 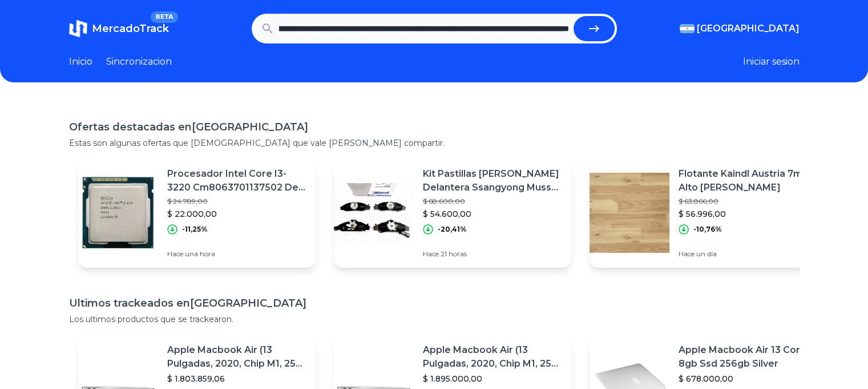 What do you see at coordinates (493, 254) in the screenshot?
I see `p: Hace 21 horas` at bounding box center [493, 254].